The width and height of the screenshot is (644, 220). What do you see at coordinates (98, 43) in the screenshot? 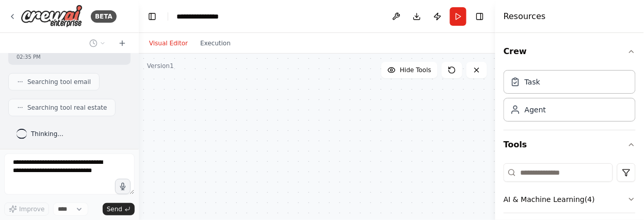
I see `button: Switch to previous chat` at bounding box center [98, 43].